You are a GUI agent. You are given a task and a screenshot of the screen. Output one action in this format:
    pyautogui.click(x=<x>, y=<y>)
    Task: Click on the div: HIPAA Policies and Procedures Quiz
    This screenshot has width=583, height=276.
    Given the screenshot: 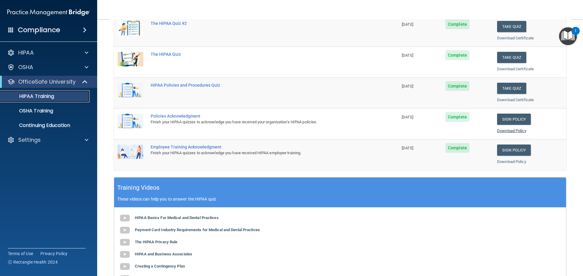 What is the action you would take?
    pyautogui.click(x=259, y=85)
    